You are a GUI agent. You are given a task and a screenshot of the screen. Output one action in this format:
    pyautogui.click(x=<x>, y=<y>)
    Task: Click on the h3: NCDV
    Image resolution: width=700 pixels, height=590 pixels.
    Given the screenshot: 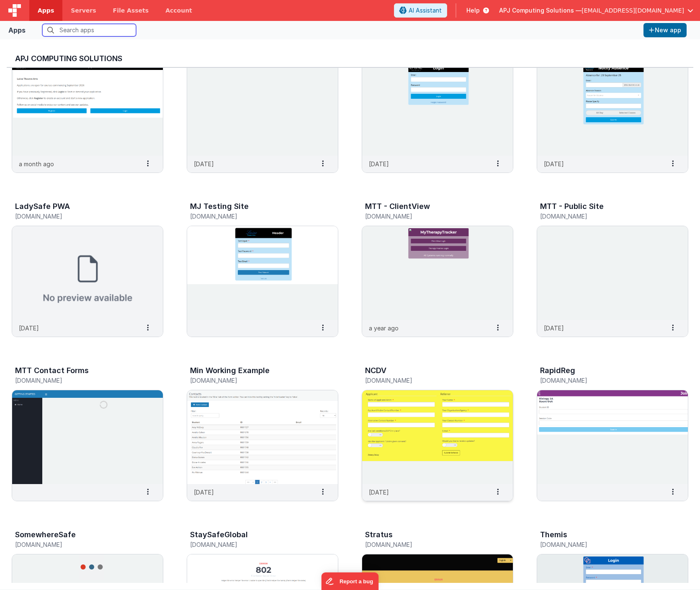 What is the action you would take?
    pyautogui.click(x=376, y=371)
    